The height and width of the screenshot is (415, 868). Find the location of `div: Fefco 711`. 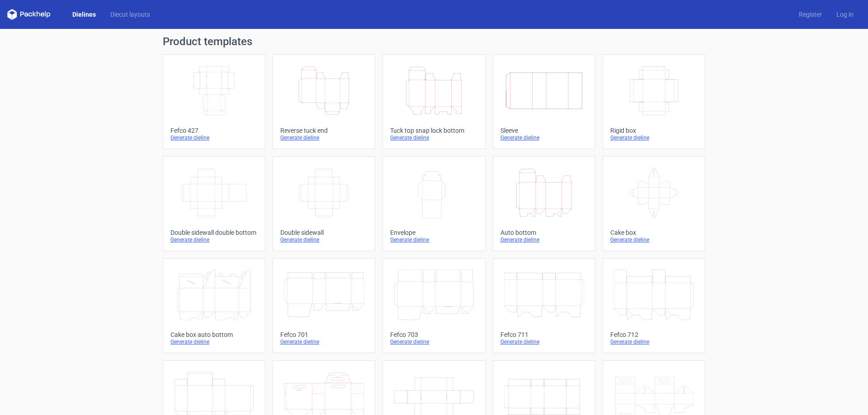

div: Fefco 711 is located at coordinates (544, 335).